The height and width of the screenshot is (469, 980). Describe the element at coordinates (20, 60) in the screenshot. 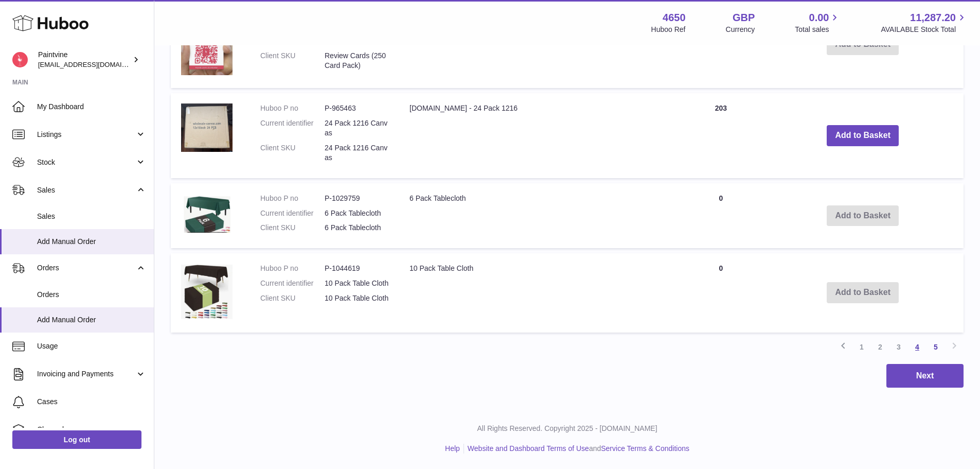

I see `img: euan@paintvine.co.uk` at that location.